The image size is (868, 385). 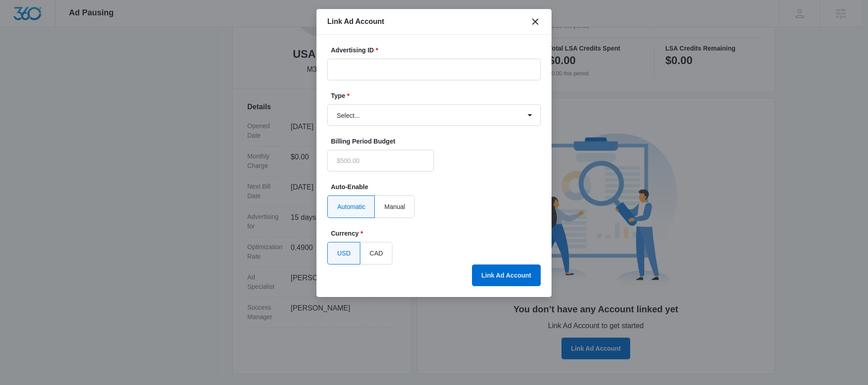 I want to click on label: USD, so click(x=343, y=253).